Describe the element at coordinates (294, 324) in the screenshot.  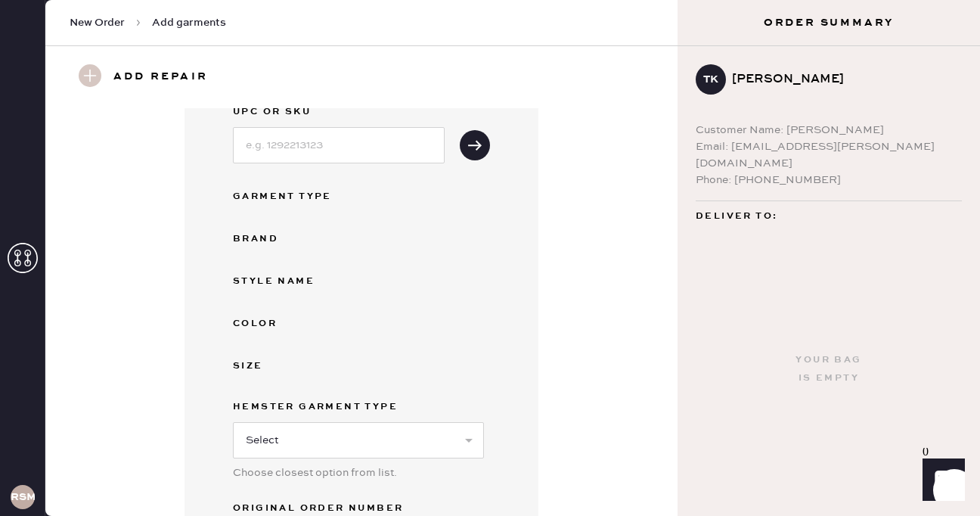
I see `div: Color` at that location.